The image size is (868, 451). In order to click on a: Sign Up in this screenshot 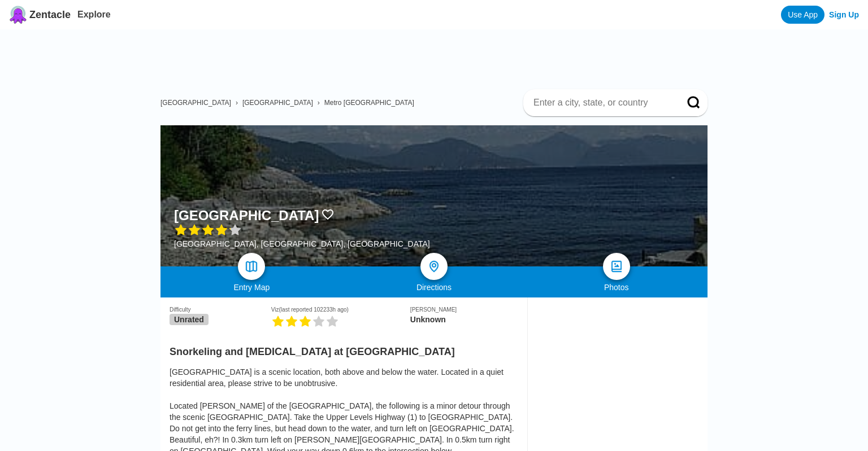, I will do `click(844, 14)`.